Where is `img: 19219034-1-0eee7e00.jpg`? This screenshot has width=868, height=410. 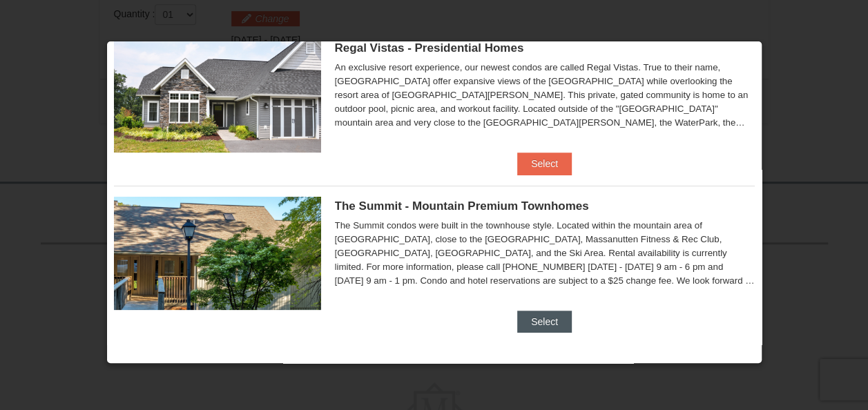 img: 19219034-1-0eee7e00.jpg is located at coordinates (218, 254).